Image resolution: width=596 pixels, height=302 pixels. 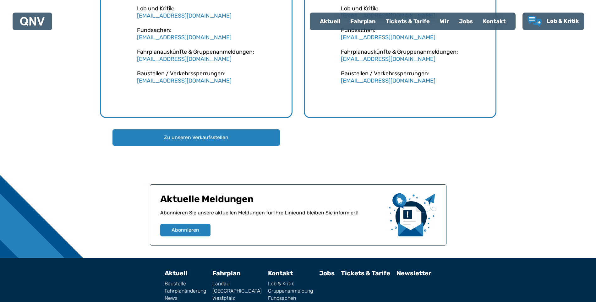 What do you see at coordinates (363, 21) in the screenshot?
I see `div: Fahrplan` at bounding box center [363, 21].